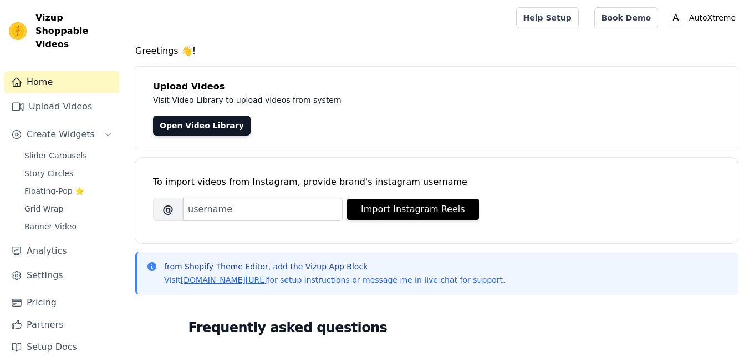 Image resolution: width=749 pixels, height=356 pixels. What do you see at coordinates (334, 280) in the screenshot?
I see `p: Visit for setup instructions or message me in live chat for support.` at bounding box center [334, 280].